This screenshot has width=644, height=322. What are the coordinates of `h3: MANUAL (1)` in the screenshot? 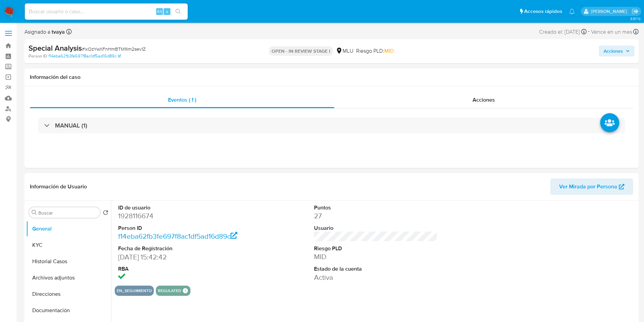 It's located at (71, 126).